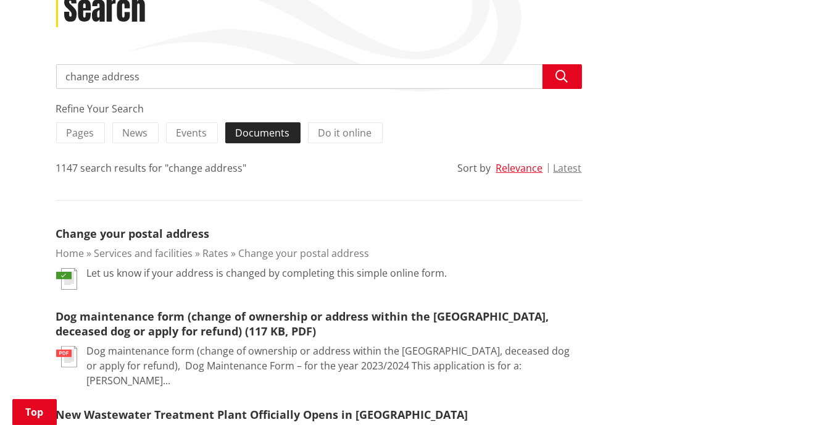 This screenshot has width=819, height=425. What do you see at coordinates (568, 168) in the screenshot?
I see `button: Latest` at bounding box center [568, 168].